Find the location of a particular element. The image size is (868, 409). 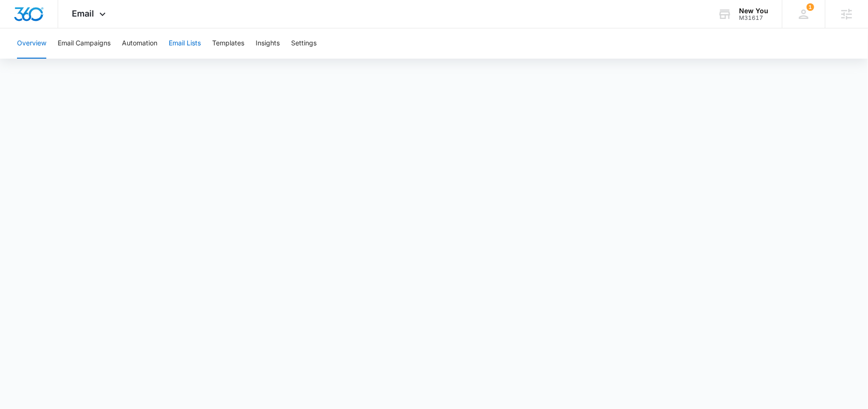

button: Email Campaigns is located at coordinates (84, 44).